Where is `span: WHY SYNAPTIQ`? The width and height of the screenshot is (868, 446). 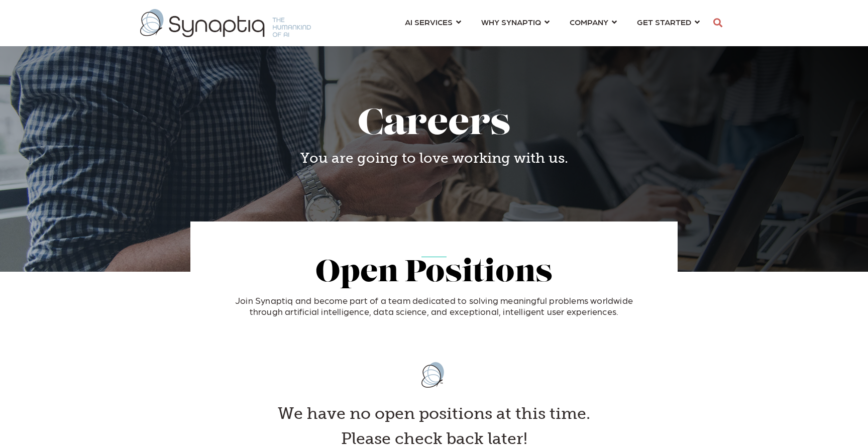
span: WHY SYNAPTIQ is located at coordinates (510, 22).